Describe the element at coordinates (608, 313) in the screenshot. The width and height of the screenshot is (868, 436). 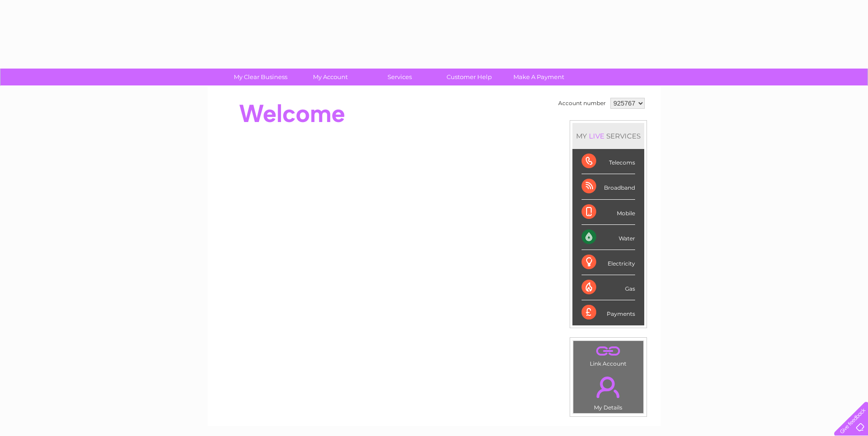
I see `div: Payments` at that location.